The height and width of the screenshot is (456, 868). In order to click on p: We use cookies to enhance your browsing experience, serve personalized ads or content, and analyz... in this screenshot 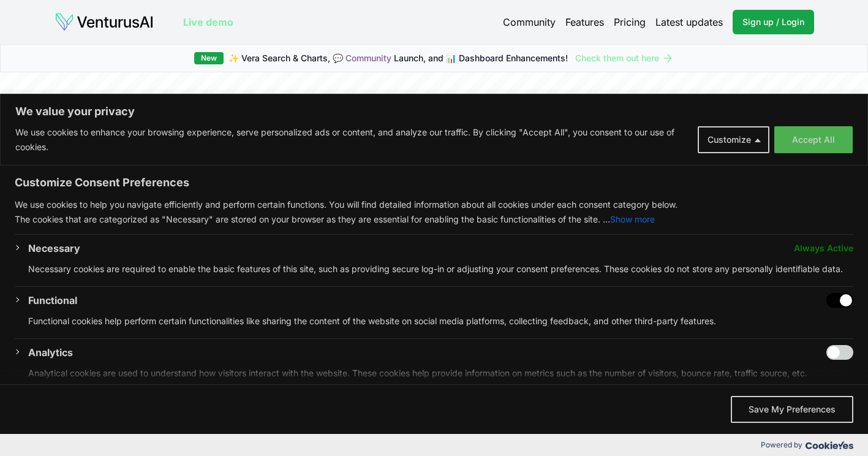, I will do `click(352, 140)`.